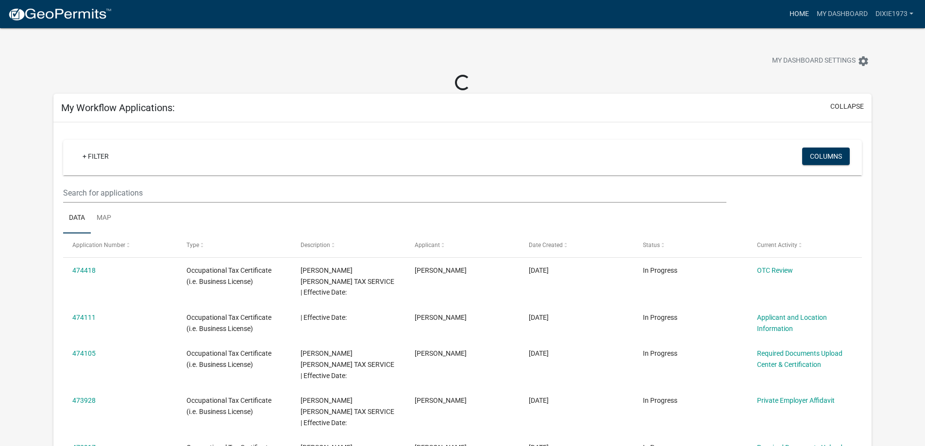 The image size is (925, 446). What do you see at coordinates (348, 245) in the screenshot?
I see `datatable-header-cell: Description` at bounding box center [348, 245].